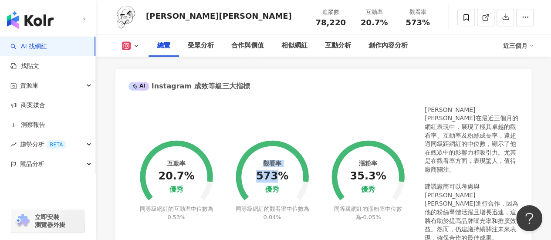 This screenshot has height=240, width=551. I want to click on div: AI, so click(139, 86).